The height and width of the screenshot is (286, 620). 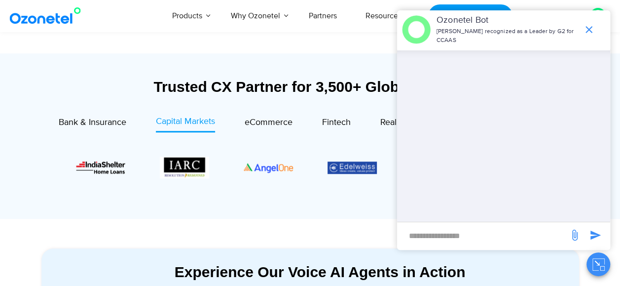 I want to click on div: Image Carousel, so click(x=310, y=167).